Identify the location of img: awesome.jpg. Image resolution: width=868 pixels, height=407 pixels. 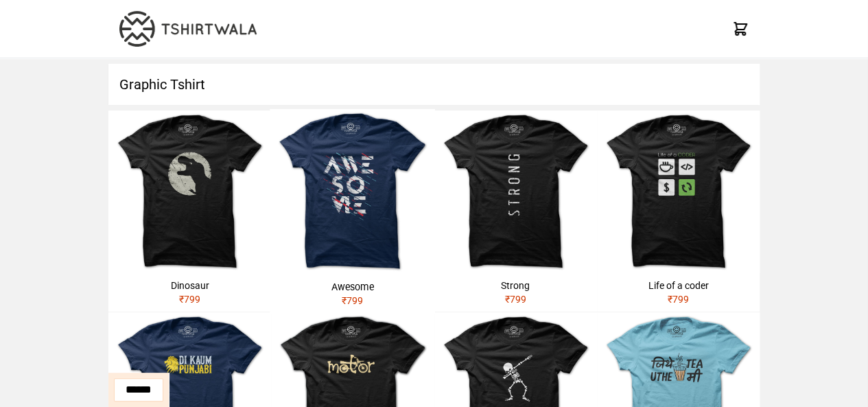
(352, 191).